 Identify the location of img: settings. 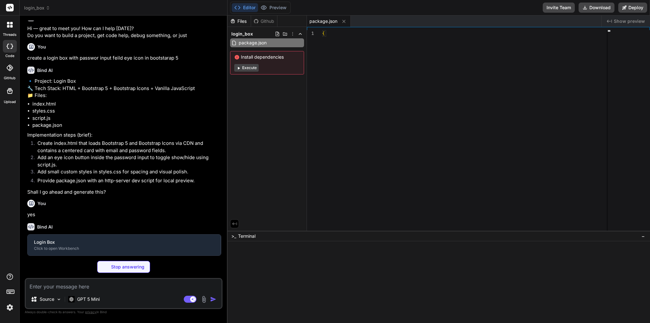
(10, 308).